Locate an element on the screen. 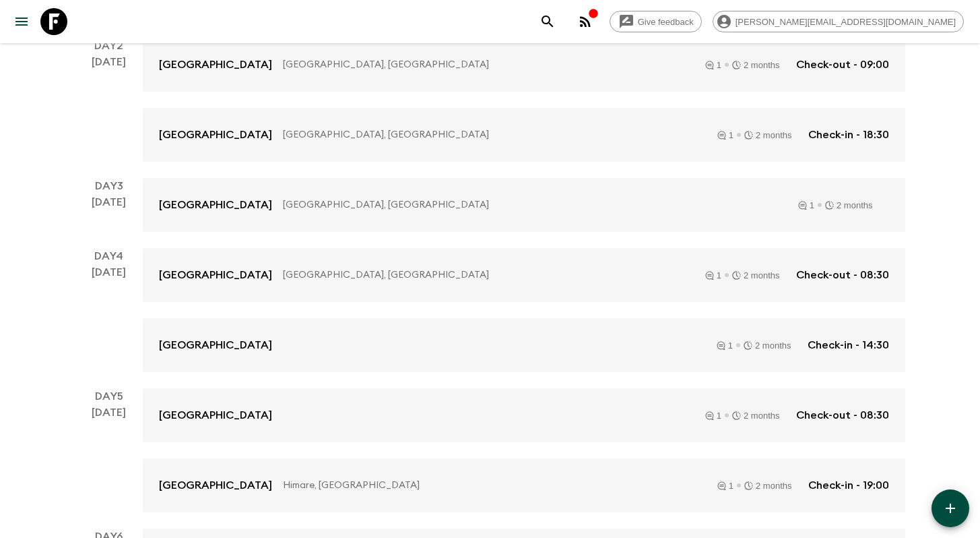 The width and height of the screenshot is (980, 538). p: Day 2 is located at coordinates (109, 46).